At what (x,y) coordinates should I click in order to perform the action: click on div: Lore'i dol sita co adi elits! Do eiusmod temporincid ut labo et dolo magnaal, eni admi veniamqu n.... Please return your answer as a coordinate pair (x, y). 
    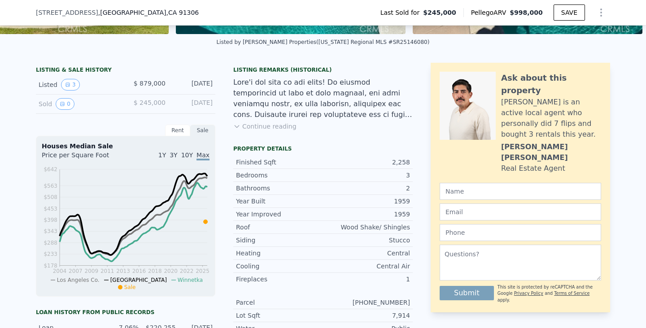
    Looking at the image, I should click on (323, 99).